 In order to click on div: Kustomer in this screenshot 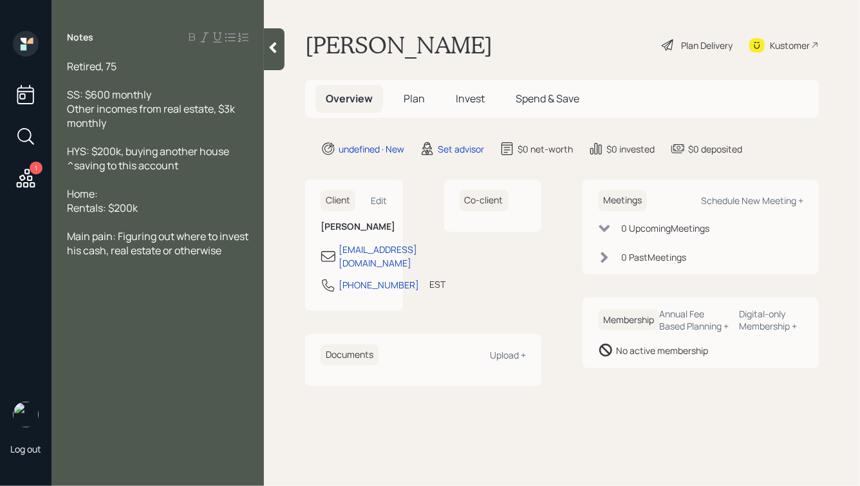, I will do `click(790, 45)`.